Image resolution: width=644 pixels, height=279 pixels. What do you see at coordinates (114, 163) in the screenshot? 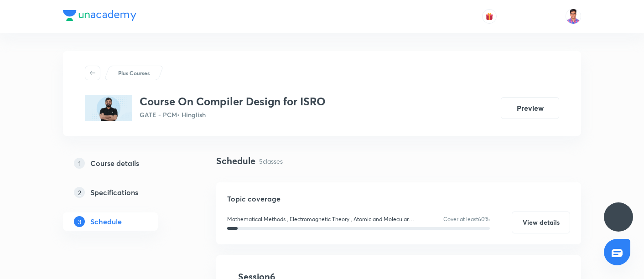
I see `h5: Course details` at bounding box center [114, 163].